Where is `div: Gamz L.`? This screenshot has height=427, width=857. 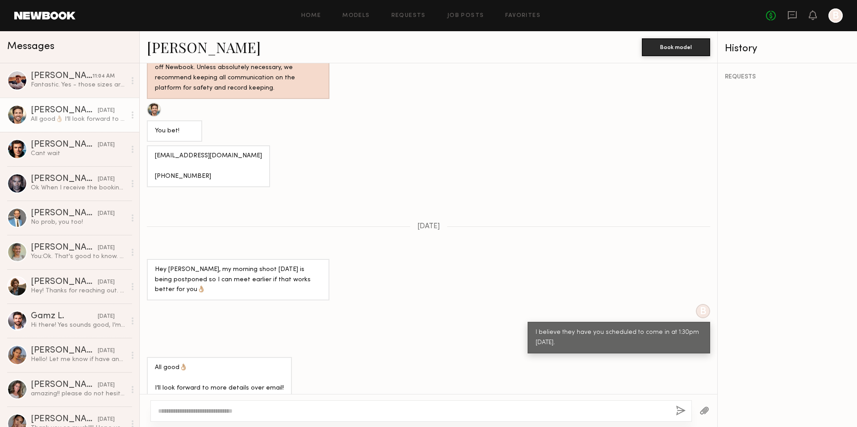 div: Gamz L. is located at coordinates (64, 317).